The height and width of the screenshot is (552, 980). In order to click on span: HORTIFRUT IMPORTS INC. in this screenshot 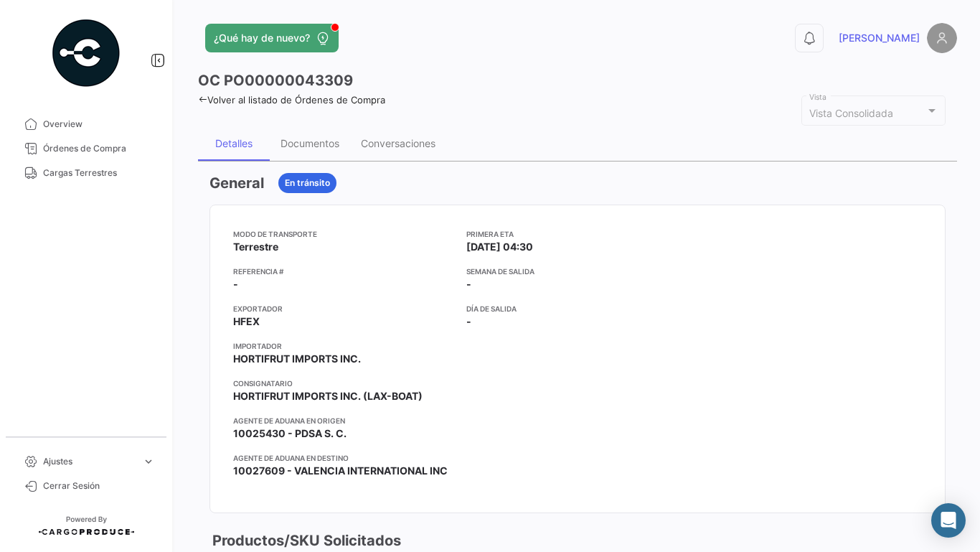, I will do `click(297, 358)`.